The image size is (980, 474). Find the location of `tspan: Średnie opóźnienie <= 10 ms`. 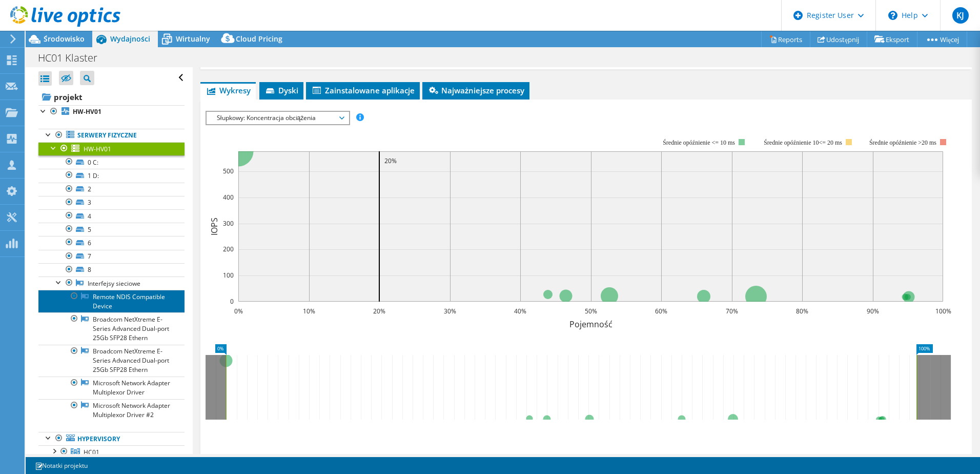

tspan: Średnie opóźnienie <= 10 ms is located at coordinates (699, 143).